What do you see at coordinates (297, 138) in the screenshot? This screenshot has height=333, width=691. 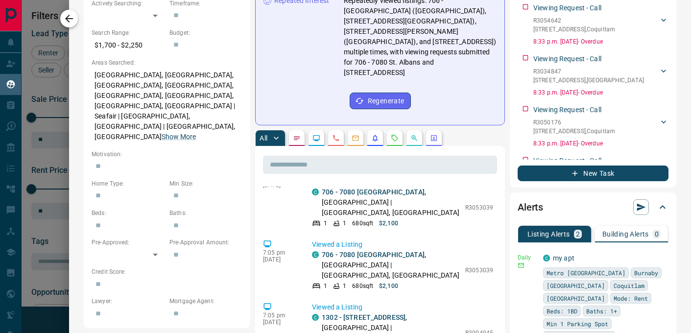 I see `svg: Notes` at bounding box center [297, 138].